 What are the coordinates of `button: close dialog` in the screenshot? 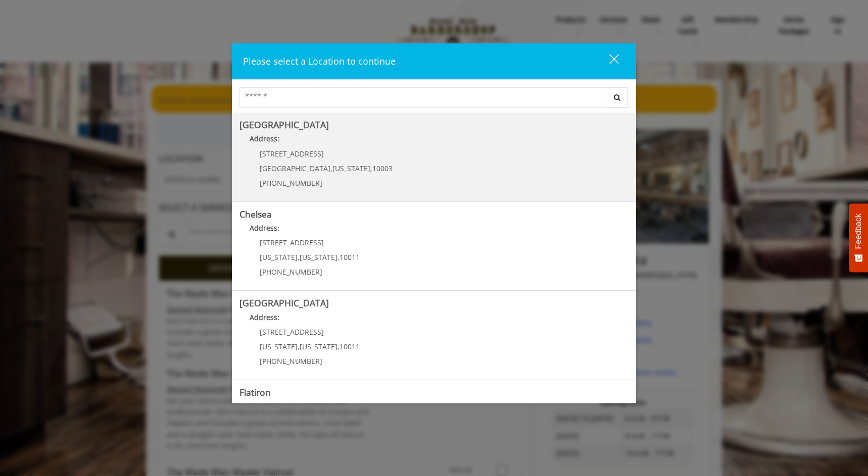 It's located at (608, 61).